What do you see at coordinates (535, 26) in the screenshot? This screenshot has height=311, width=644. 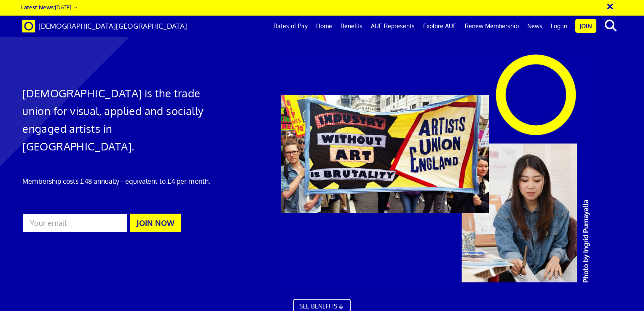 I see `a: News` at bounding box center [535, 26].